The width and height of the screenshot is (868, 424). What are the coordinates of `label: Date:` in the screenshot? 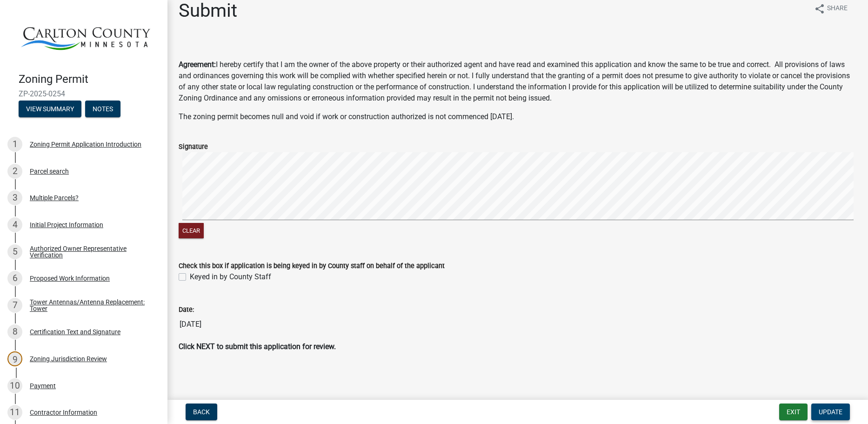 It's located at (186, 310).